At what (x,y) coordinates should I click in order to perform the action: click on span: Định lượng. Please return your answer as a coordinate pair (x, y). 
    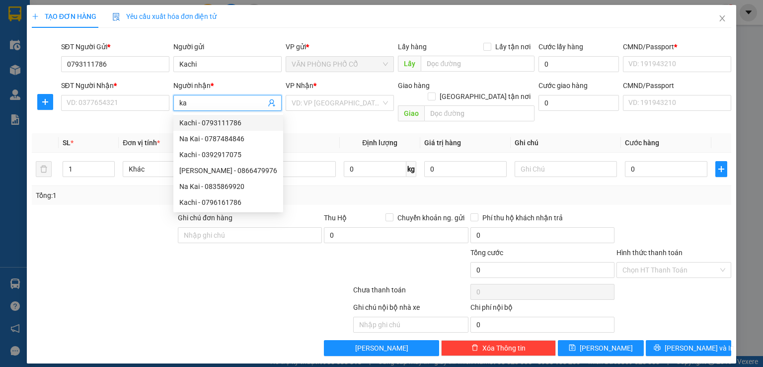
    Looking at the image, I should click on (379, 143).